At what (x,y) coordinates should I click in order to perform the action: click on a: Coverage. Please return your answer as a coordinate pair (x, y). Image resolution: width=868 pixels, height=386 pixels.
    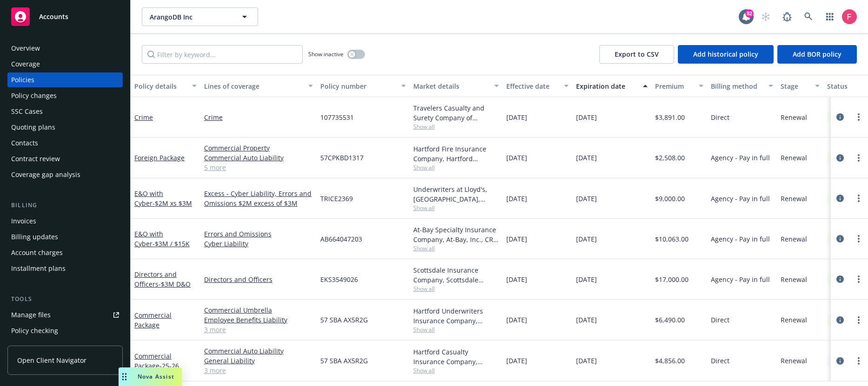
    Looking at the image, I should click on (65, 64).